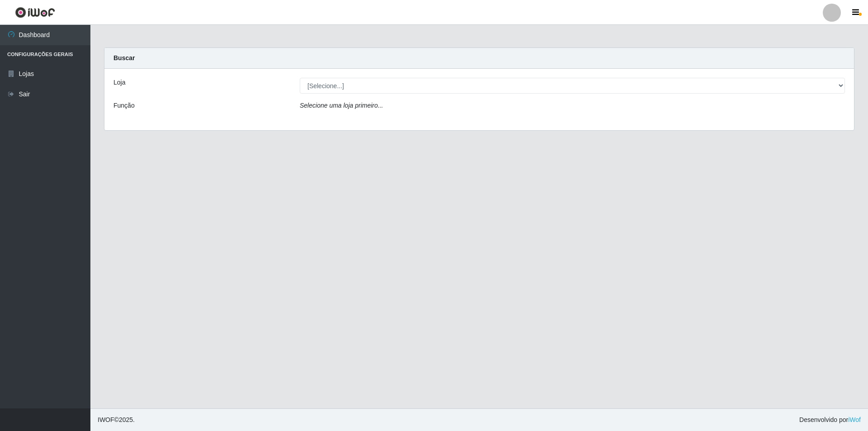 The width and height of the screenshot is (868, 431). What do you see at coordinates (341, 105) in the screenshot?
I see `i: Selecione uma loja primeiro...` at bounding box center [341, 105].